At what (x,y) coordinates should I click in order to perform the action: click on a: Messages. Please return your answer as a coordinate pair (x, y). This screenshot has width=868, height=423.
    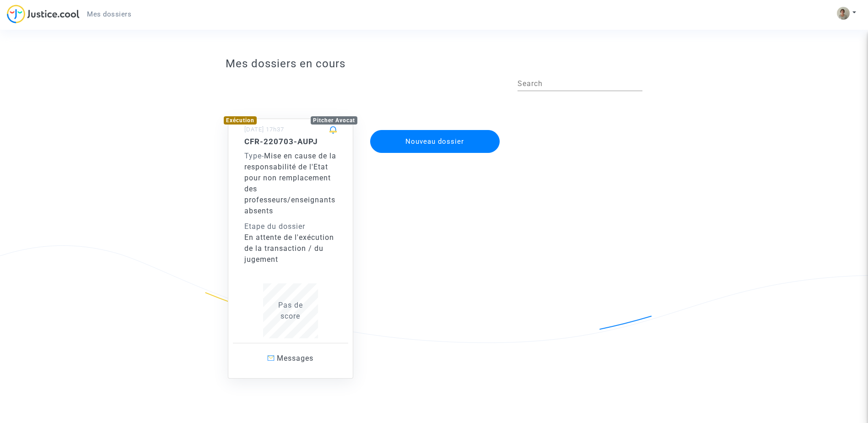
    Looking at the image, I should click on (290, 358).